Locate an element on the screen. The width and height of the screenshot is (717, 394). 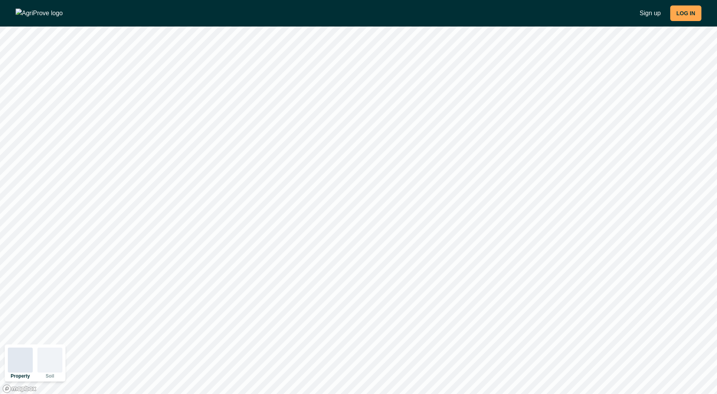
button: LOG IN is located at coordinates (686, 13).